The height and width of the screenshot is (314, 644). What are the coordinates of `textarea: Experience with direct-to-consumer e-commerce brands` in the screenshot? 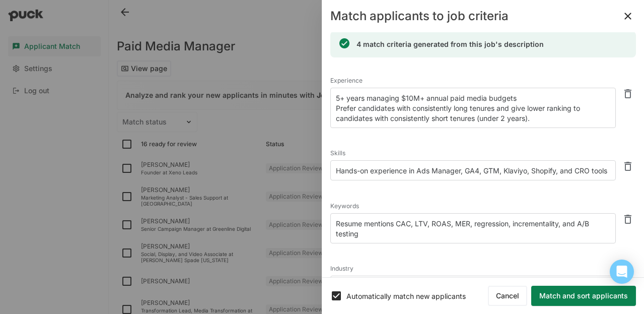 It's located at (473, 286).